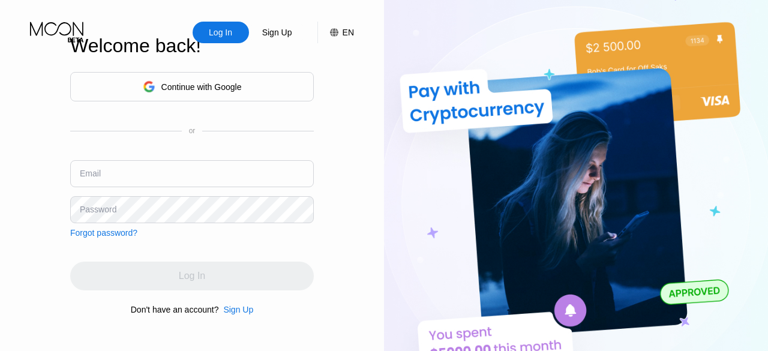 The height and width of the screenshot is (351, 768). Describe the element at coordinates (90, 173) in the screenshot. I see `div: Email` at that location.